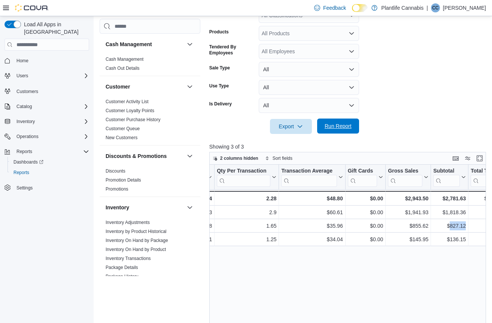 The image size is (492, 323). What do you see at coordinates (408, 225) in the screenshot?
I see `div: $855.62` at bounding box center [408, 225].